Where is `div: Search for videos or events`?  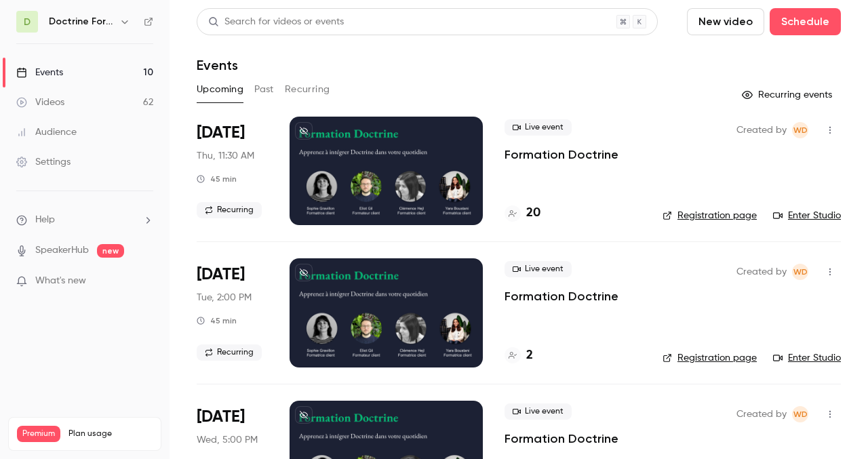
div: Search for videos or events is located at coordinates (276, 22).